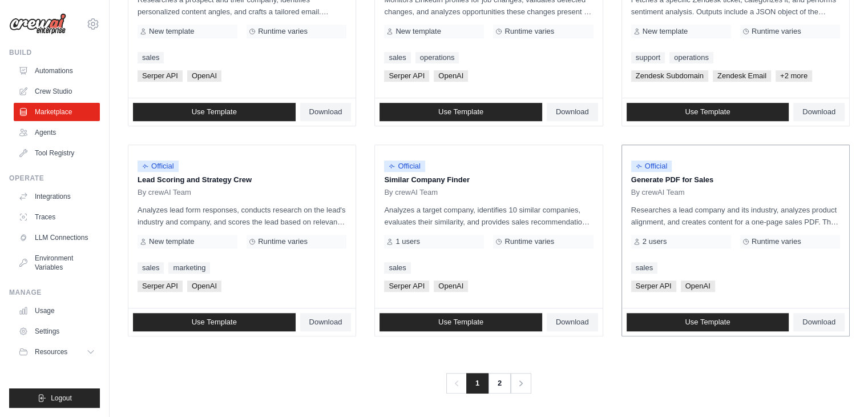 The image size is (868, 417). What do you see at coordinates (735, 180) in the screenshot?
I see `p: Generate PDF for Sales` at bounding box center [735, 180].